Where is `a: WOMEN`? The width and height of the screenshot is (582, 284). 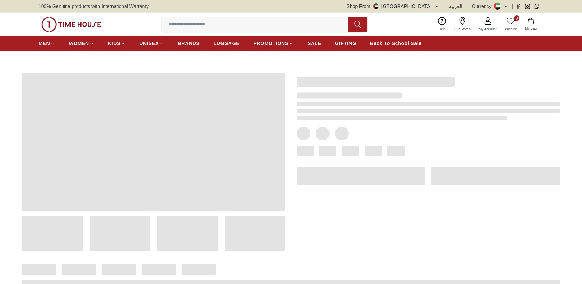 a: WOMEN is located at coordinates (81, 43).